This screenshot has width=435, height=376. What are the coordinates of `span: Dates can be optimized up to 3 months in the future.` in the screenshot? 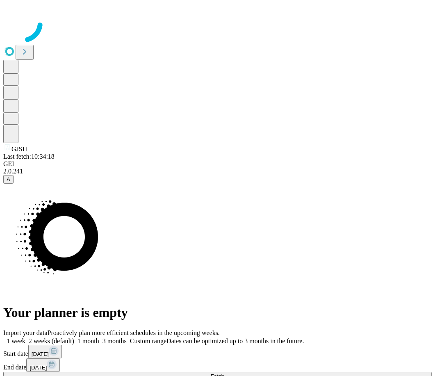 It's located at (235, 341).